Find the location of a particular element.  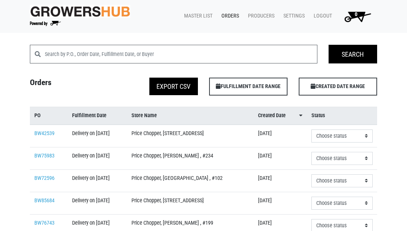

a: Status is located at coordinates (342, 116).